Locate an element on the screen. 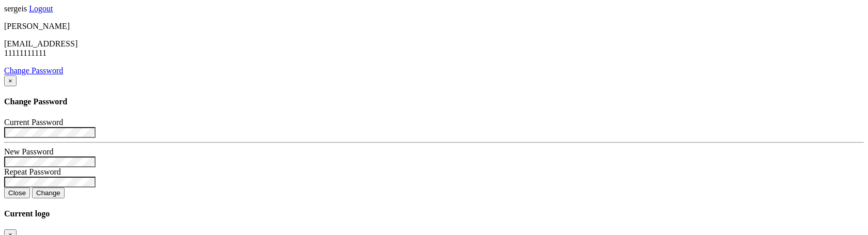 Image resolution: width=868 pixels, height=235 pixels. a: Logout is located at coordinates (41, 8).